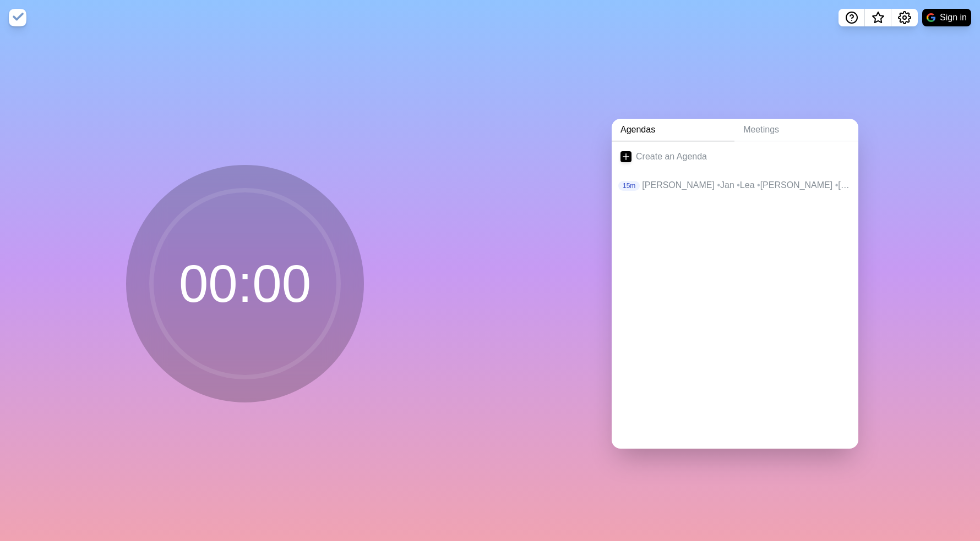  Describe the element at coordinates (796, 129) in the screenshot. I see `a: Meetings` at that location.